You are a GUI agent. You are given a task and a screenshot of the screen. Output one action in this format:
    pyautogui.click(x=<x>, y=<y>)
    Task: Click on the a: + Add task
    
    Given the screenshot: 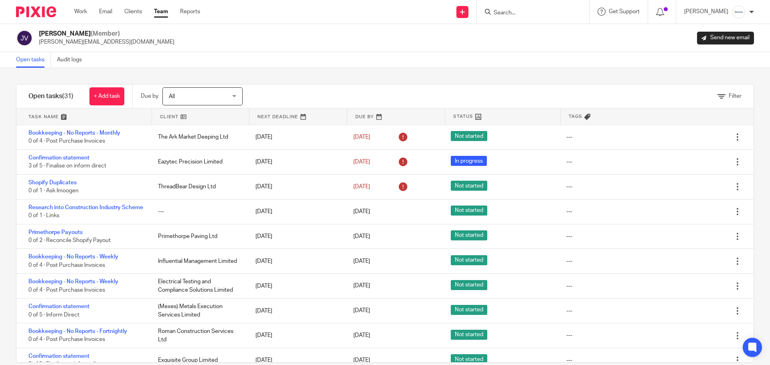 What is the action you would take?
    pyautogui.click(x=107, y=96)
    